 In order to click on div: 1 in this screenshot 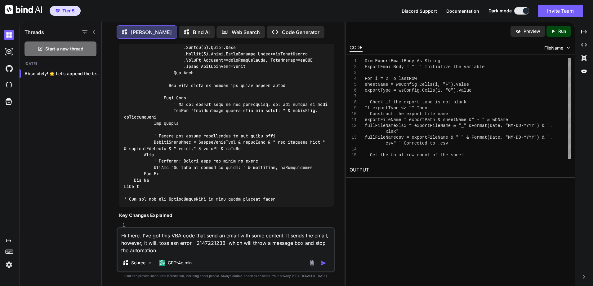, I will do `click(353, 61)`.